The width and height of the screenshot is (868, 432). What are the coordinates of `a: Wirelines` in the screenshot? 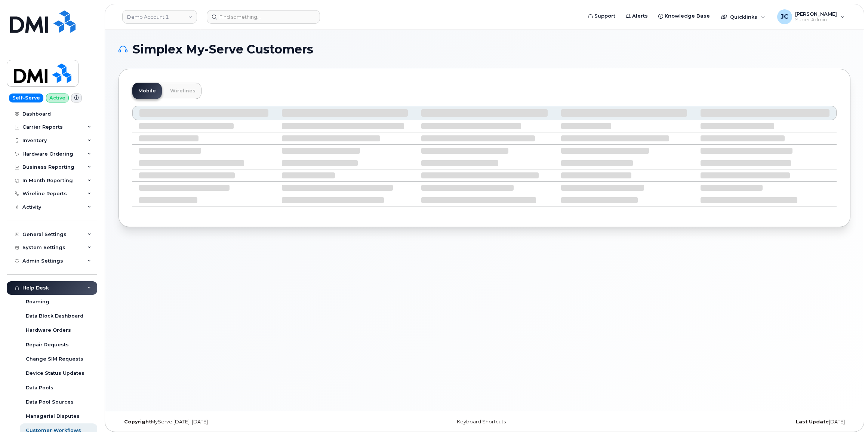 It's located at (183, 91).